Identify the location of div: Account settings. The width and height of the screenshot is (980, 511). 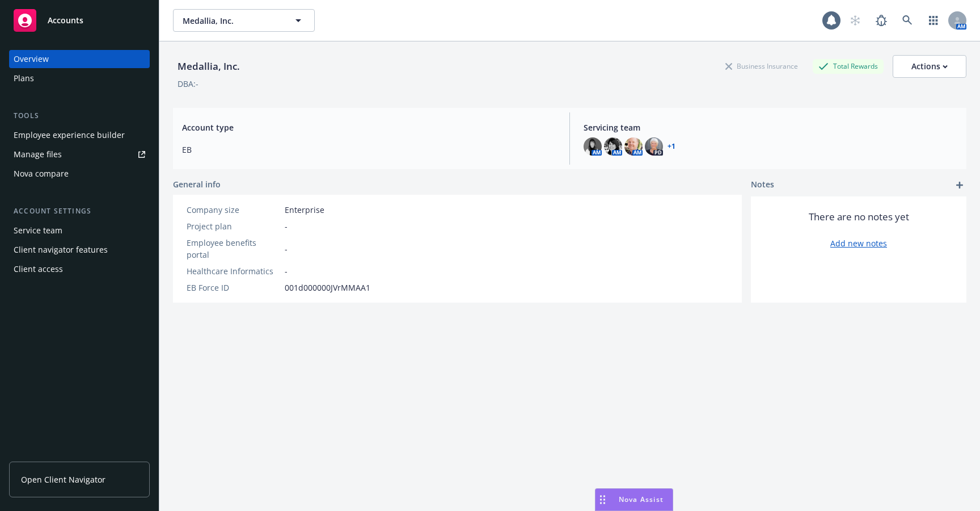
(79, 211).